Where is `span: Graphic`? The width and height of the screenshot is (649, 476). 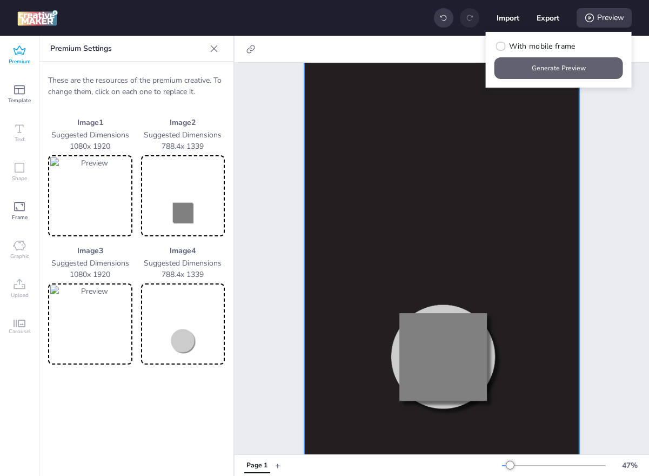
span: Graphic is located at coordinates (19, 256).